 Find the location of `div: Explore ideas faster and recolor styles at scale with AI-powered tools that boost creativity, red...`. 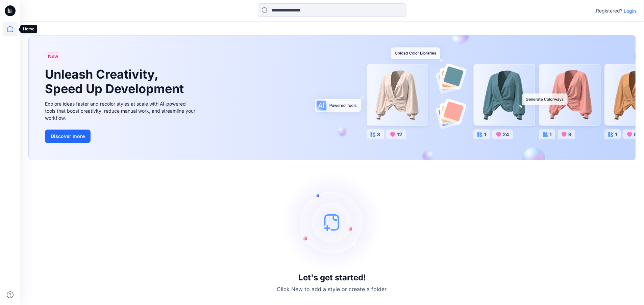

div: Explore ideas faster and recolor styles at scale with AI-powered tools that boost creativity, red... is located at coordinates (121, 111).